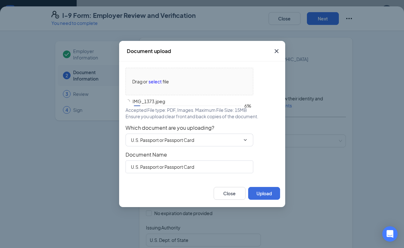 This screenshot has height=248, width=404. I want to click on span: Accepted File type: PDF, Images. Maximum File Size: 15MB, so click(186, 110).